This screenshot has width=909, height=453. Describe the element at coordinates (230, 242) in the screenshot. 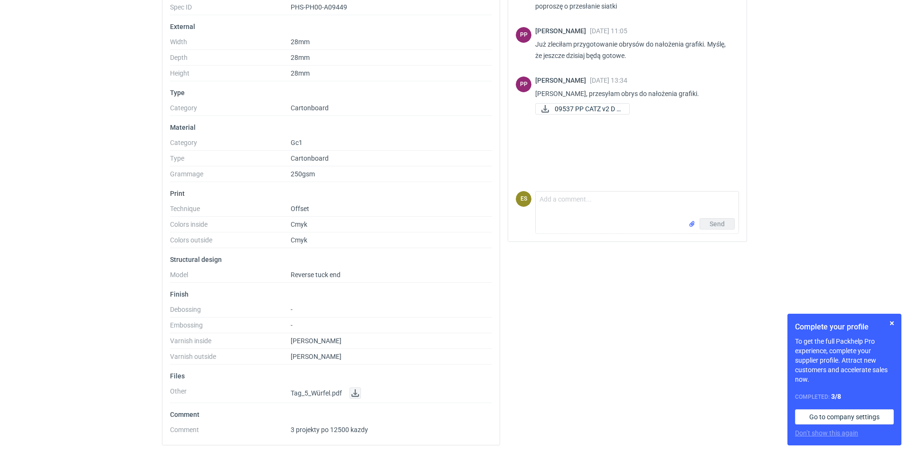

I see `dt: Colors outside` at that location.